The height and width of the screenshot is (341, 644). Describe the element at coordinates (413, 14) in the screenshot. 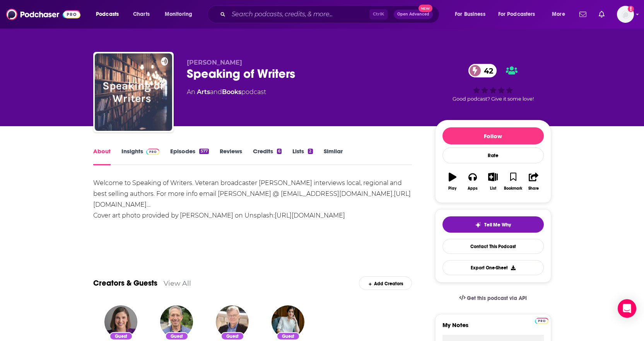

I see `button: Open AdvancedNew` at that location.